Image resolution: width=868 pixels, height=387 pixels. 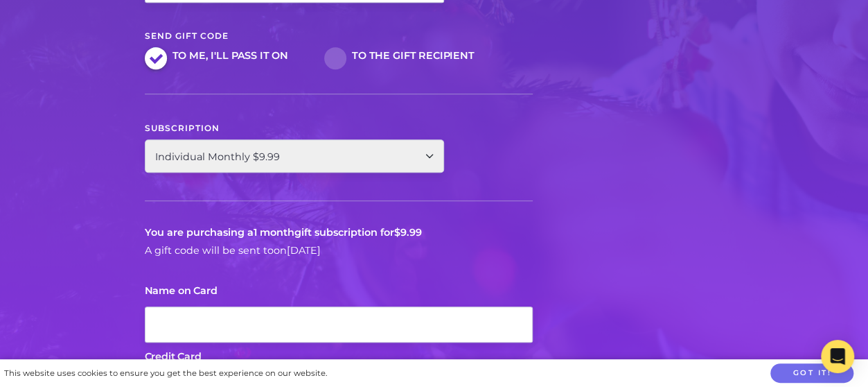 I want to click on label: Credit Card, so click(x=173, y=356).